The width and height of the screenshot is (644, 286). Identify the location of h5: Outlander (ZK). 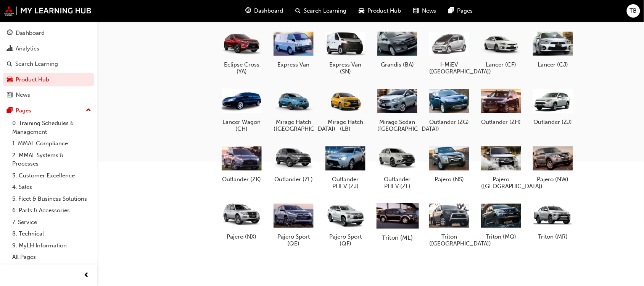
(241, 179).